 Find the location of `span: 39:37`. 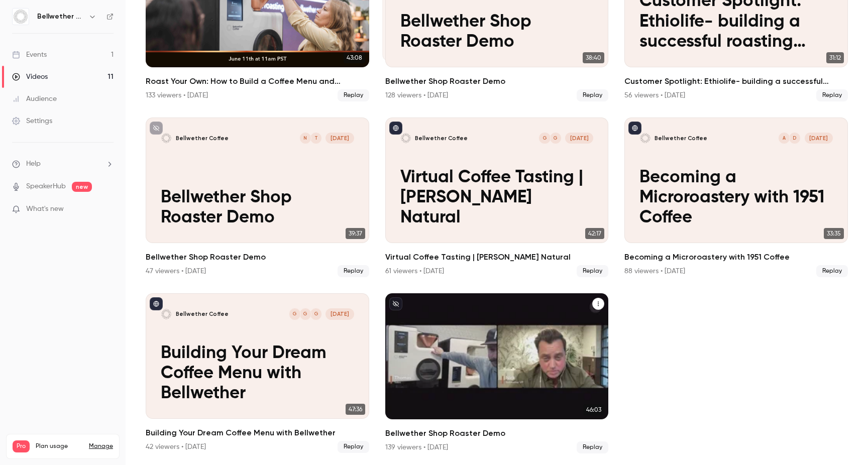

span: 39:37 is located at coordinates (355, 234).